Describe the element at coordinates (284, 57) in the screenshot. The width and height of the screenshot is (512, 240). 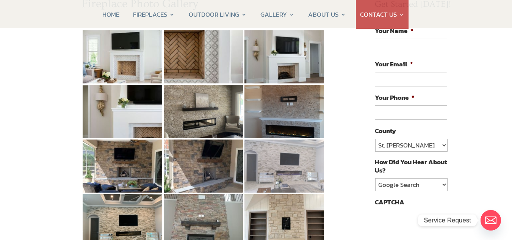
I see `img: 3` at that location.